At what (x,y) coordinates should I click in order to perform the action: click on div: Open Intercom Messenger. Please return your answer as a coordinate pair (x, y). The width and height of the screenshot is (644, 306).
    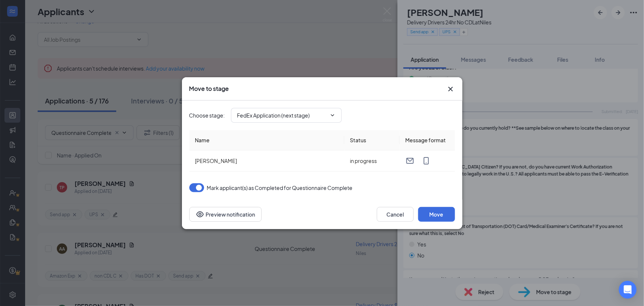
    Looking at the image, I should click on (628, 289).